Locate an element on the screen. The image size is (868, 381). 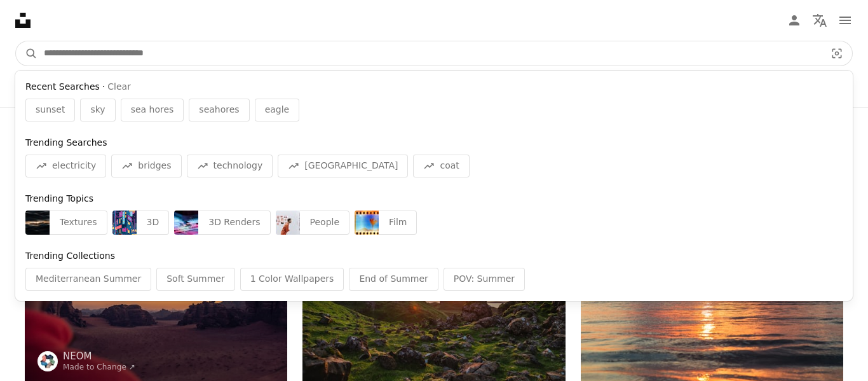
span: eagle is located at coordinates (277, 110).